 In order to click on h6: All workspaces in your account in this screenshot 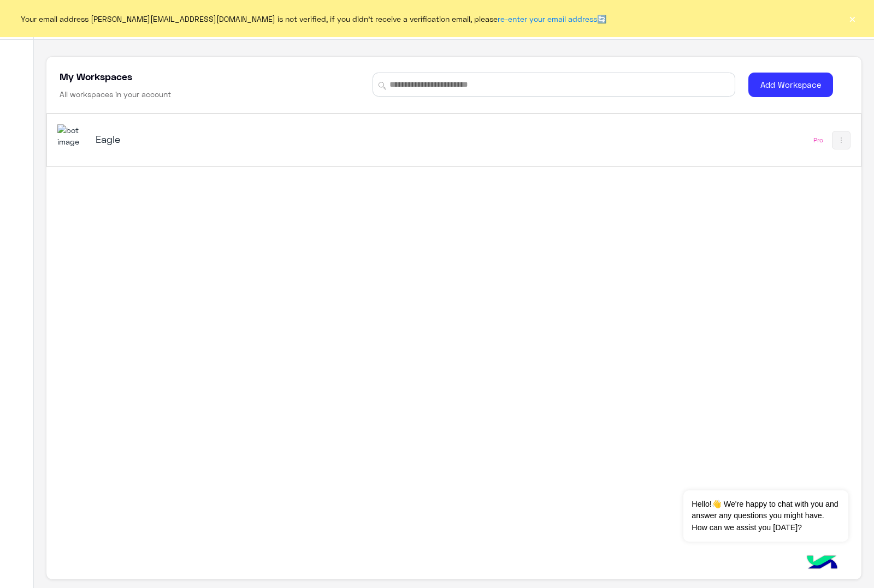, I will do `click(115, 94)`.